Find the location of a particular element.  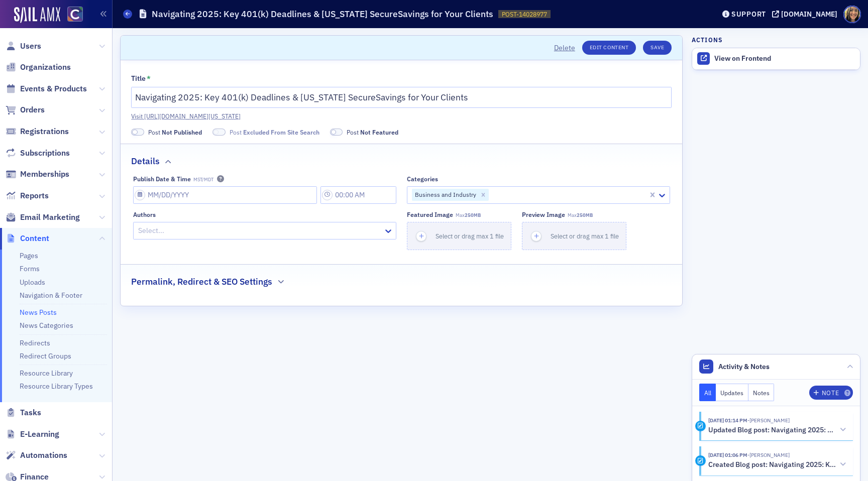

input: MM/DD/YYYY is located at coordinates (225, 195).